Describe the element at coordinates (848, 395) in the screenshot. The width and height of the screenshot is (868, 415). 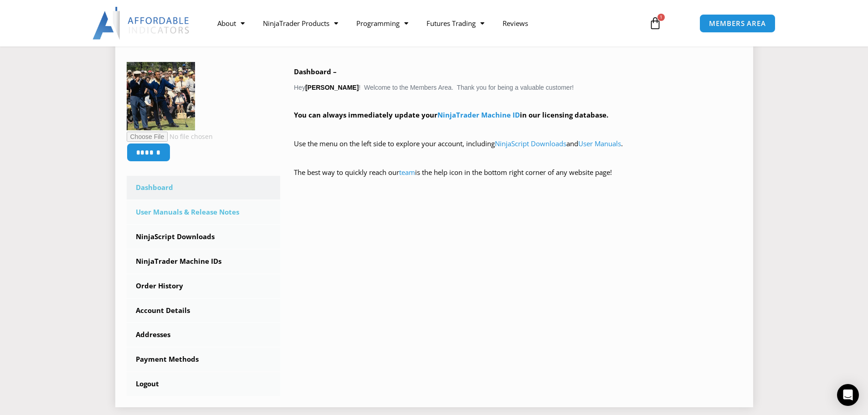
I see `div: Open Intercom Messenger` at that location.